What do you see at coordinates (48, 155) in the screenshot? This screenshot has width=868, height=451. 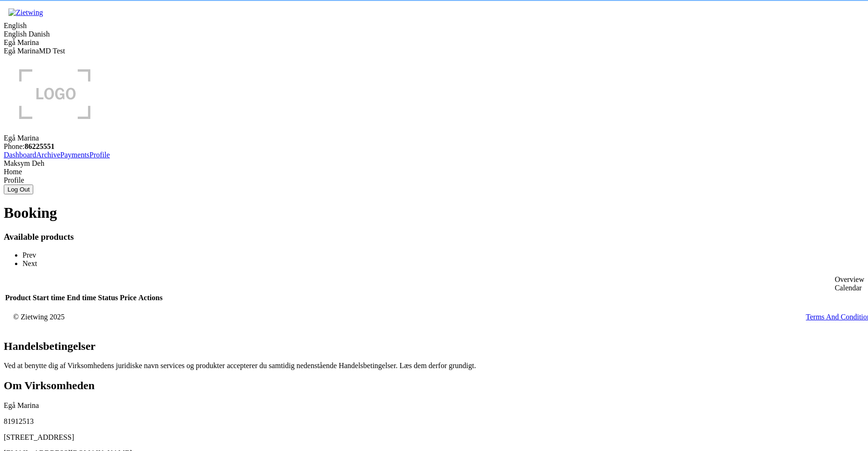 I see `a: Archive` at bounding box center [48, 155].